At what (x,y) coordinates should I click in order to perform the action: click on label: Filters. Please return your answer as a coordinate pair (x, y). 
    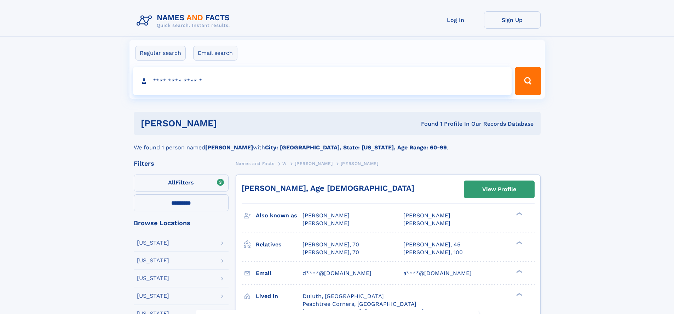
    Looking at the image, I should click on (181, 183).